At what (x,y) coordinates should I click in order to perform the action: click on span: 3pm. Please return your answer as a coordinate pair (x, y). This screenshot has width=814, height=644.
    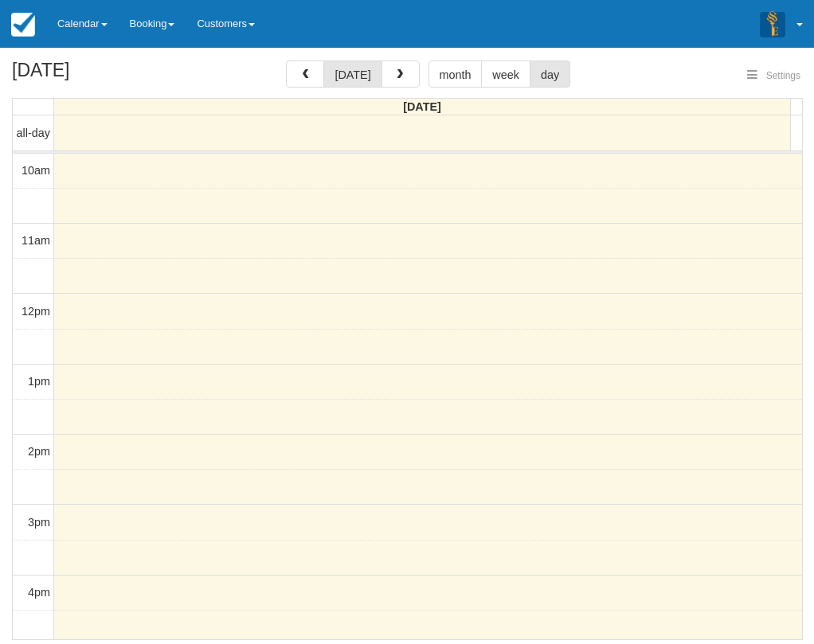
    Looking at the image, I should click on (39, 523).